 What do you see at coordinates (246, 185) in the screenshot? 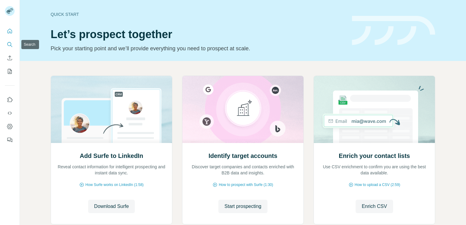
I see `span: How to prospect with Surfe (1:30)` at bounding box center [246, 185].